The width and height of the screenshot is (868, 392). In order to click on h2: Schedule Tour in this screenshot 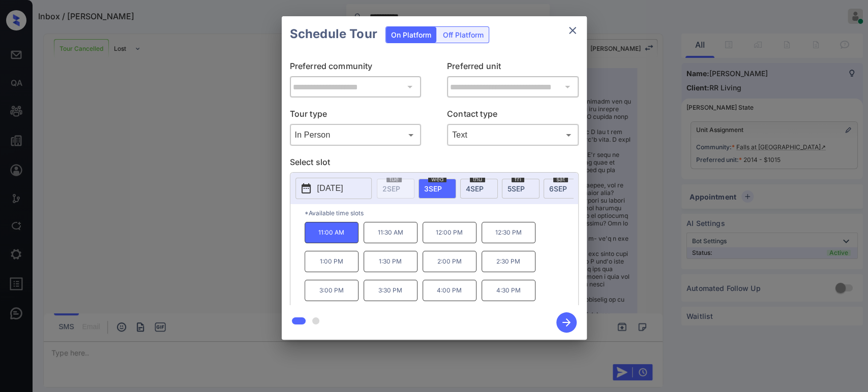, I will do `click(333, 34)`.